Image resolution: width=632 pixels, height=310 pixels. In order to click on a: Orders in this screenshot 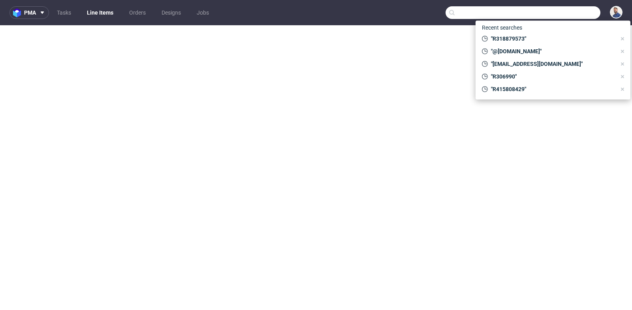, I will do `click(137, 13)`.